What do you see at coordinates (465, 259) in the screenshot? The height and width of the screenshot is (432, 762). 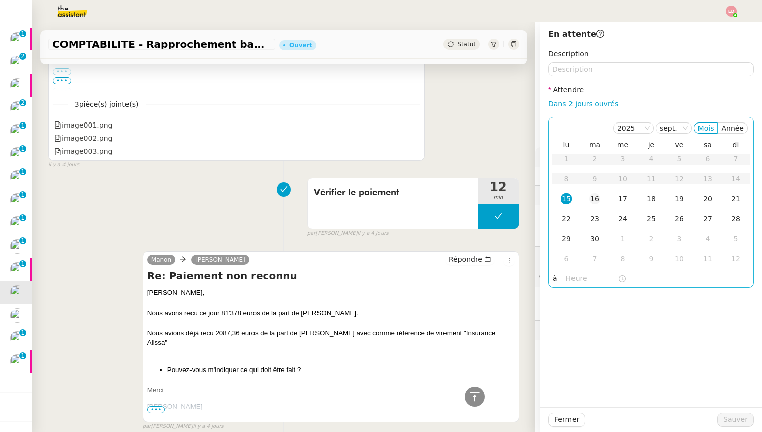 I see `span: Répondre` at bounding box center [465, 259].